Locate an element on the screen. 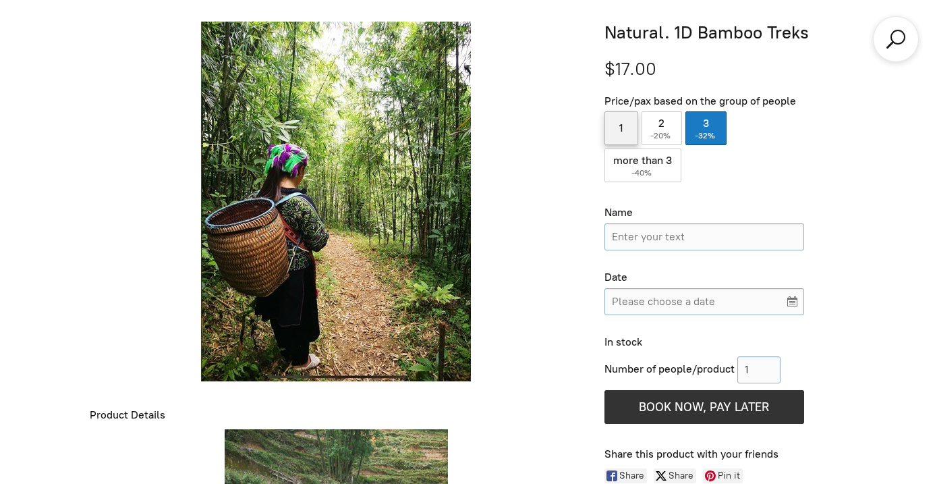 Image resolution: width=935 pixels, height=484 pixels. label: more than 3 is located at coordinates (643, 165).